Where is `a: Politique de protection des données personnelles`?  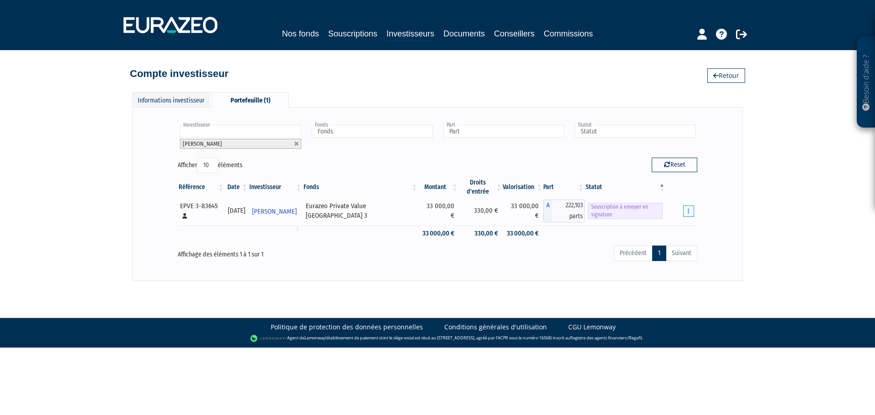
a: Politique de protection des données personnelles is located at coordinates (347, 327).